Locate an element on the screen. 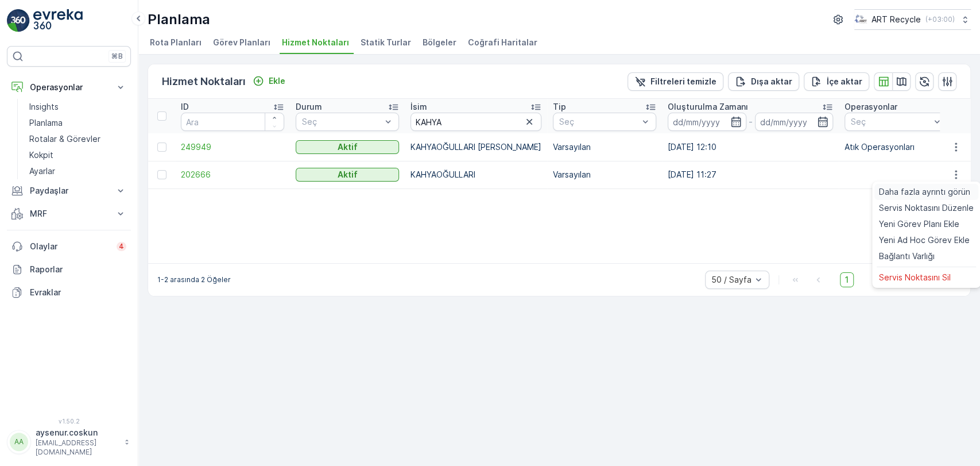  button: İçe aktar is located at coordinates (836, 82).